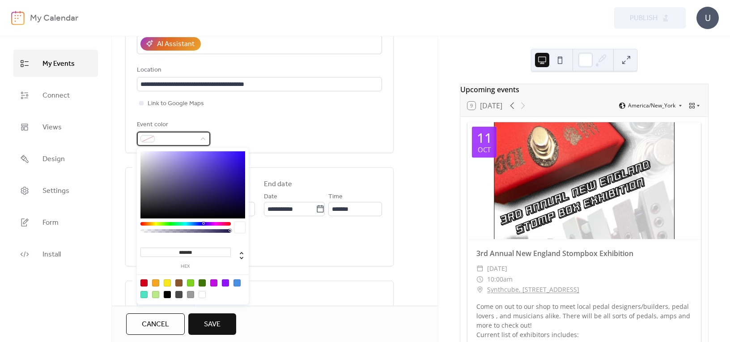 Image resolution: width=730 pixels, height=342 pixels. Describe the element at coordinates (55, 127) in the screenshot. I see `a: Views` at that location.